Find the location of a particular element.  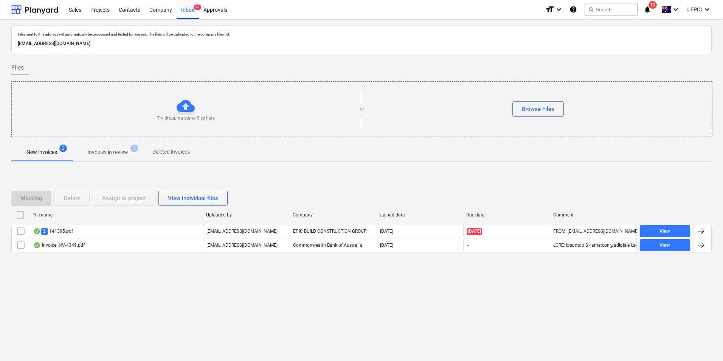

p: or is located at coordinates (362, 109).